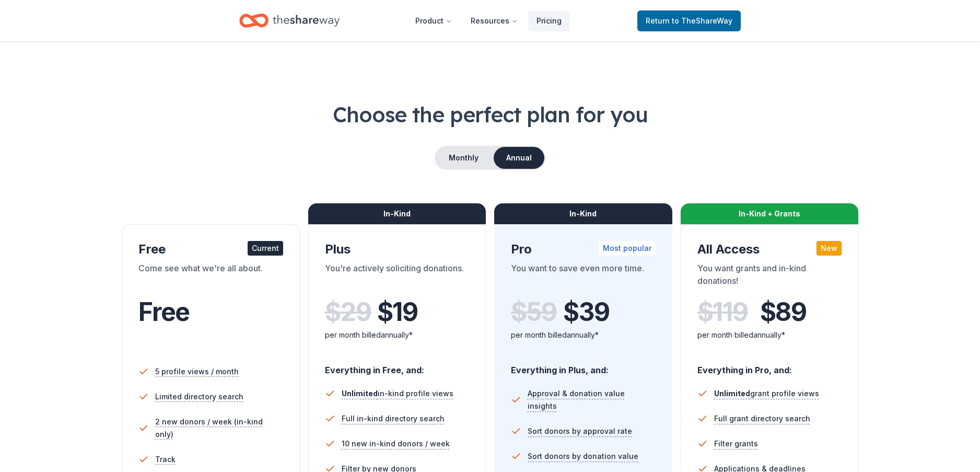 The width and height of the screenshot is (980, 472). What do you see at coordinates (398, 366) in the screenshot?
I see `div: Everything in Free, and:` at bounding box center [398, 366].